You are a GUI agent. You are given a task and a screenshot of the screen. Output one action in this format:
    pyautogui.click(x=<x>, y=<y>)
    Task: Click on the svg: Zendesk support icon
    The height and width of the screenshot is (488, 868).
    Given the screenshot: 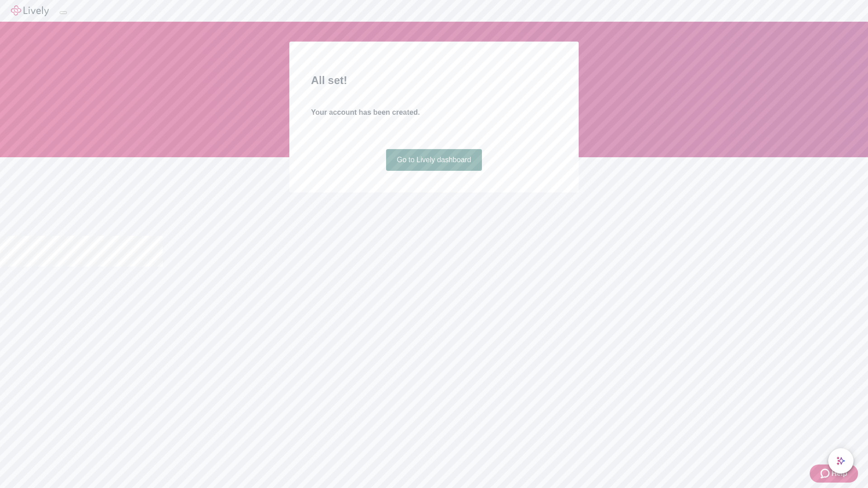 What is the action you would take?
    pyautogui.click(x=826, y=474)
    